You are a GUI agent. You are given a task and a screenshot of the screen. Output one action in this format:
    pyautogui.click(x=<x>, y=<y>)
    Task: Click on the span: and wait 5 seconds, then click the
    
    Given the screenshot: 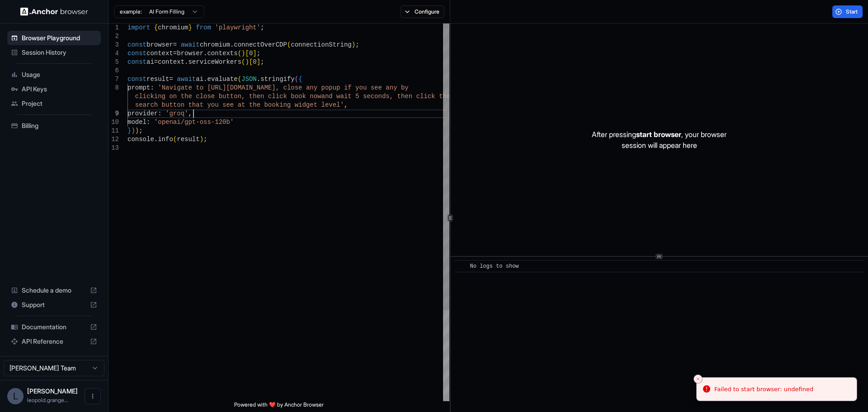 What is the action you would take?
    pyautogui.click(x=386, y=96)
    